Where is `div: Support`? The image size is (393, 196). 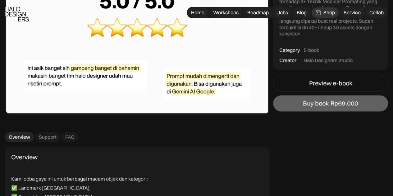 div: Support is located at coordinates (47, 137).